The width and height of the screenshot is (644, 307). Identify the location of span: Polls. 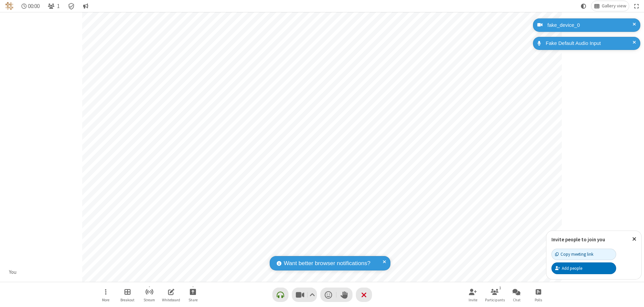
(538, 300).